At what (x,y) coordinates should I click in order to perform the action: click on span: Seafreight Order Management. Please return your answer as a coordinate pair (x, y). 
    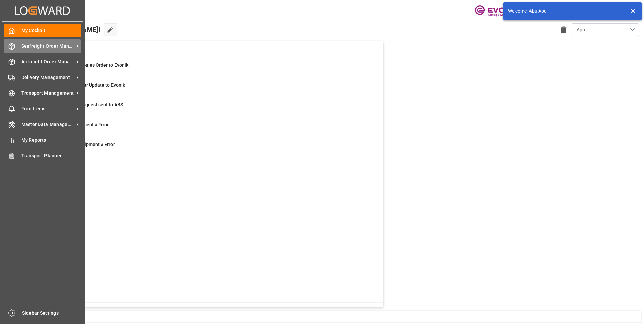
    Looking at the image, I should click on (48, 46).